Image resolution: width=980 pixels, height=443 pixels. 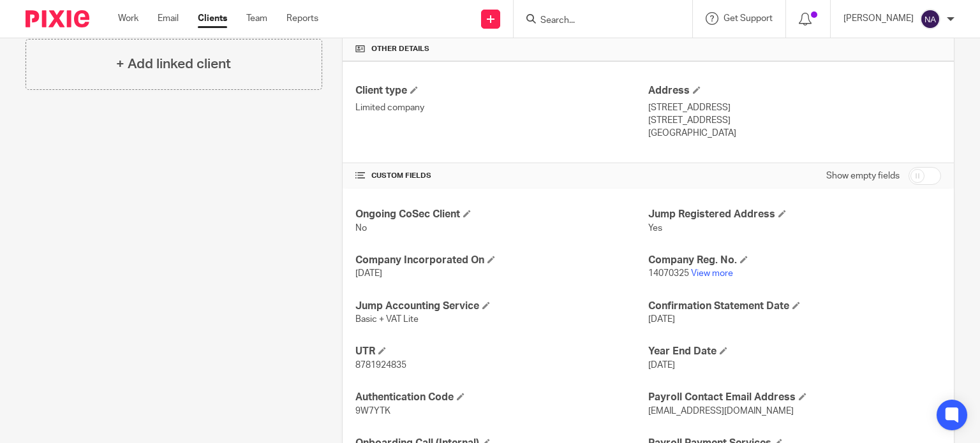 What do you see at coordinates (57, 19) in the screenshot?
I see `img: Pixie` at bounding box center [57, 19].